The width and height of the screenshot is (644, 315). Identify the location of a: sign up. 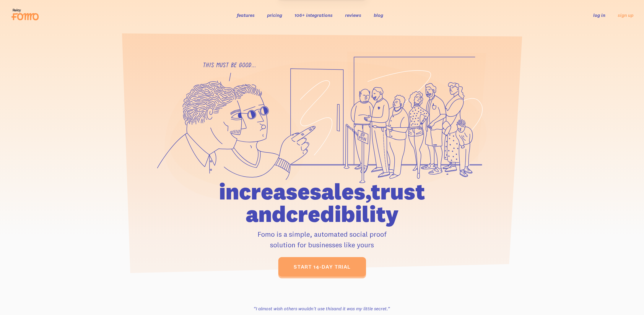
(625, 15).